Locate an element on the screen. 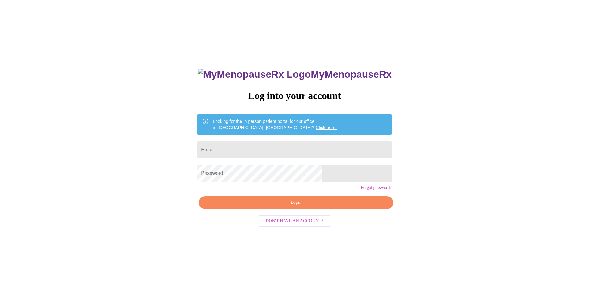  span: Don't have an account? is located at coordinates (294, 221).